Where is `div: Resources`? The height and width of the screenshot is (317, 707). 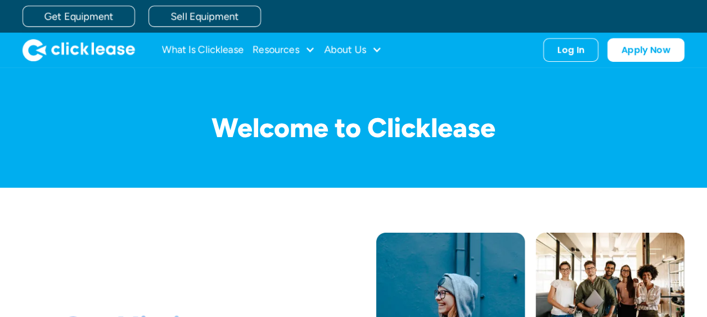 div: Resources is located at coordinates (283, 50).